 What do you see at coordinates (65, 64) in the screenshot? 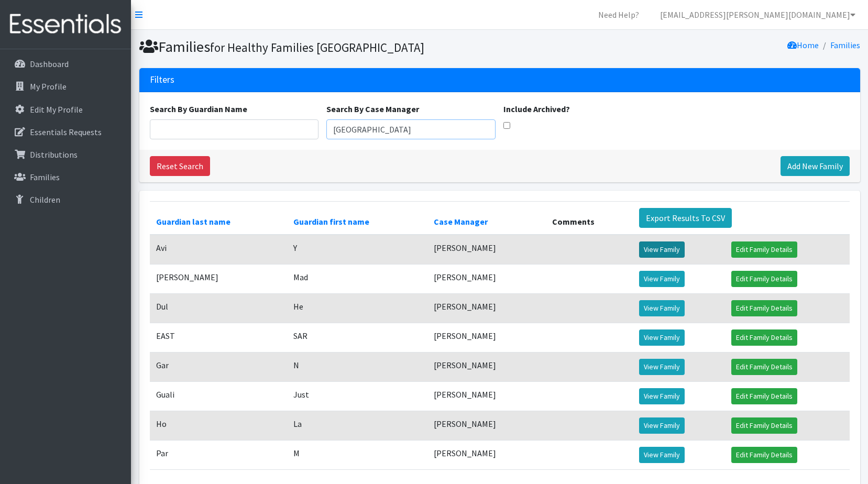
I see `a: Dashboard` at bounding box center [65, 64].